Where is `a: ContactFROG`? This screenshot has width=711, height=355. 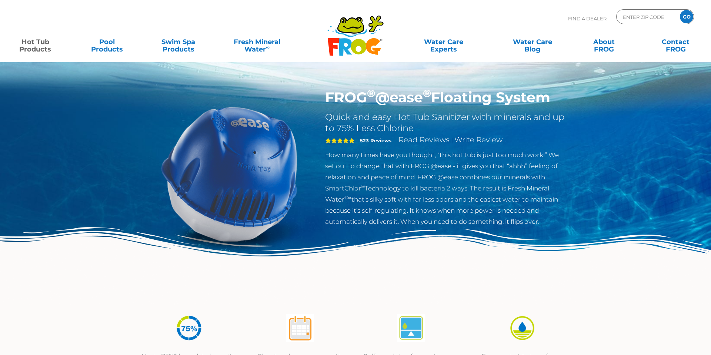 a: ContactFROG is located at coordinates (676, 42).